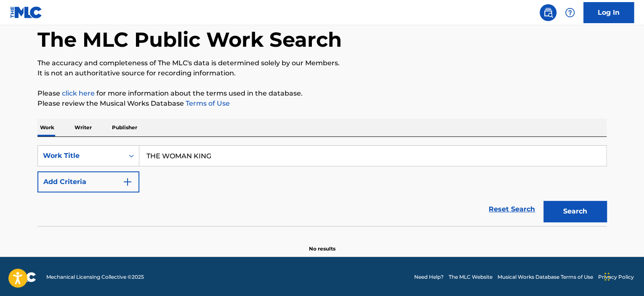 The image size is (644, 296). What do you see at coordinates (322, 243) in the screenshot?
I see `p: No results` at bounding box center [322, 243].